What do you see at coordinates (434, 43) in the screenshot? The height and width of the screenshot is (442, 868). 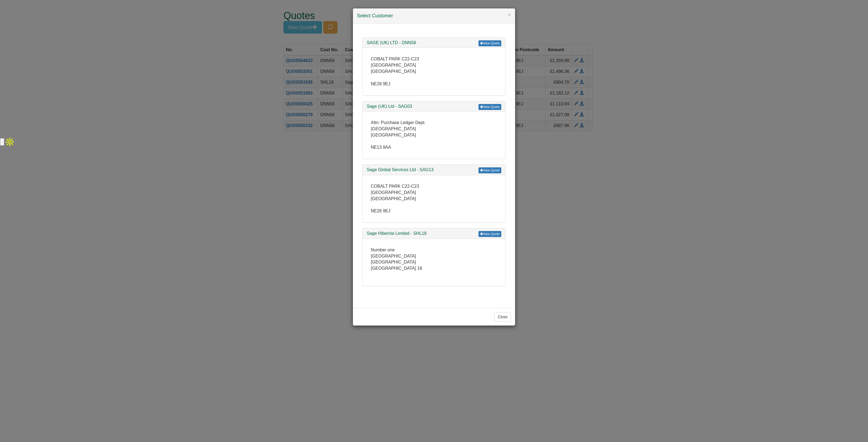 I see `h3: SAGE (UK) LTD - DNN56` at bounding box center [434, 43].